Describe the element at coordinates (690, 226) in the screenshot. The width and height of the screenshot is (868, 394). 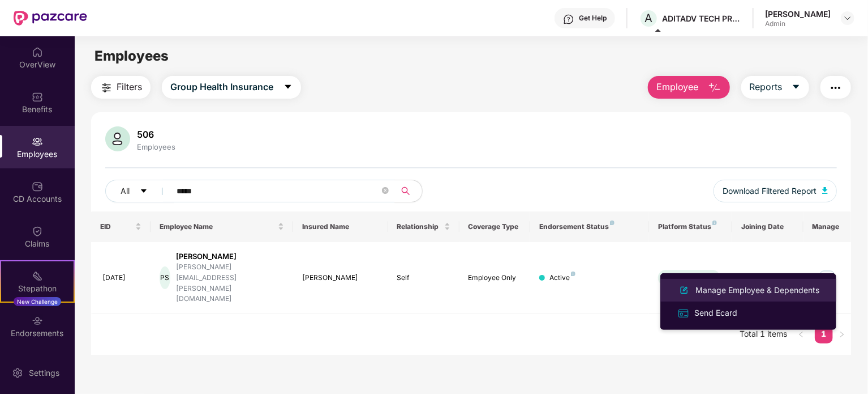
I see `div: Platform Status` at that location.